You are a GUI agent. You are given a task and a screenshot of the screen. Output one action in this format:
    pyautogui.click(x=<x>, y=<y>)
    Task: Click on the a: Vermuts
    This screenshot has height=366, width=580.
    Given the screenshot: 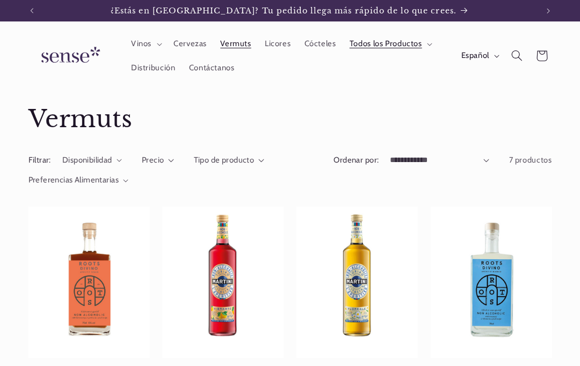 What is the action you would take?
    pyautogui.click(x=236, y=44)
    